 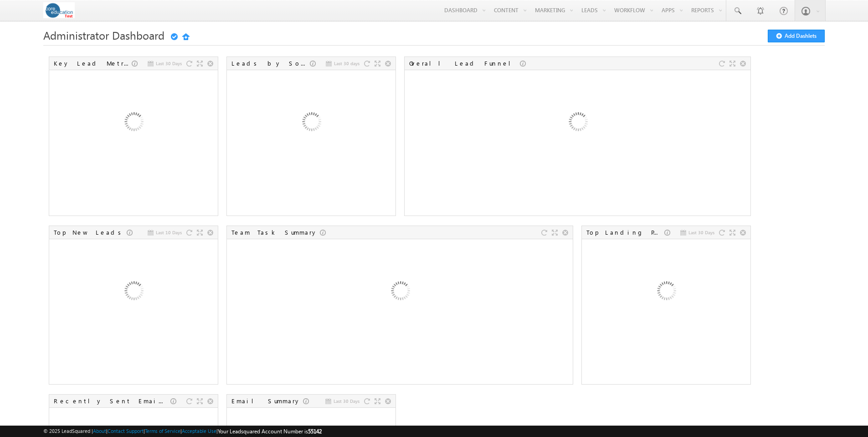 What do you see at coordinates (276, 232) in the screenshot?
I see `div: Team Task Summary` at bounding box center [276, 232].